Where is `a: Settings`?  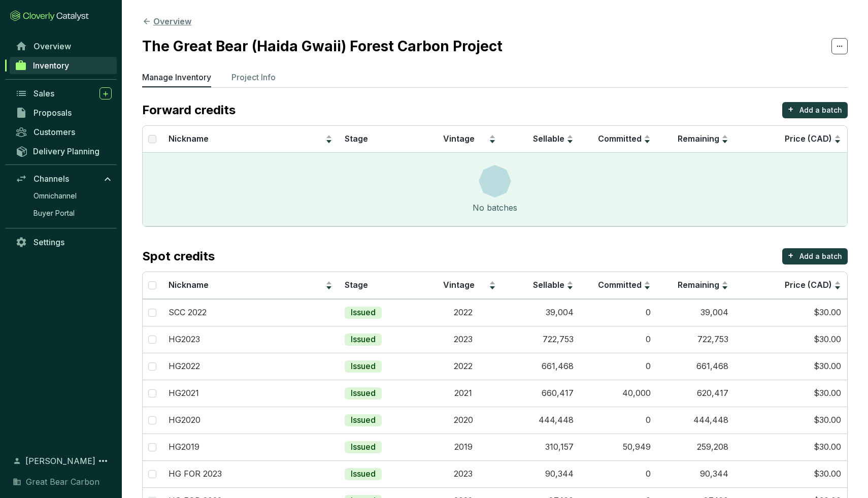 a: Settings is located at coordinates (64, 242).